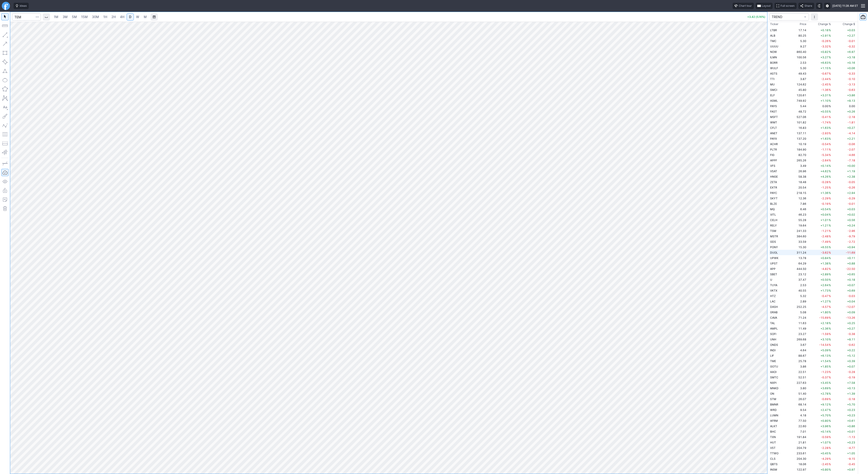 This screenshot has height=474, width=868. Describe the element at coordinates (797, 226) in the screenshot. I see `td: 19.64` at that location.